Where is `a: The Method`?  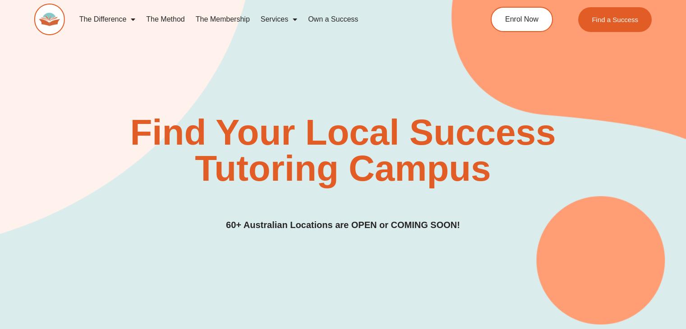 a: The Method is located at coordinates (165, 19).